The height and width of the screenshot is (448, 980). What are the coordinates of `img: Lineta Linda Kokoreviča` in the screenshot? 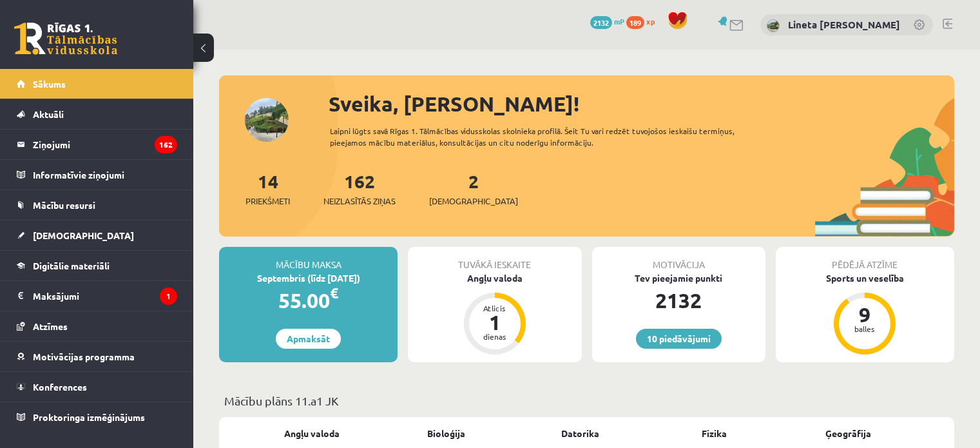 It's located at (773, 25).